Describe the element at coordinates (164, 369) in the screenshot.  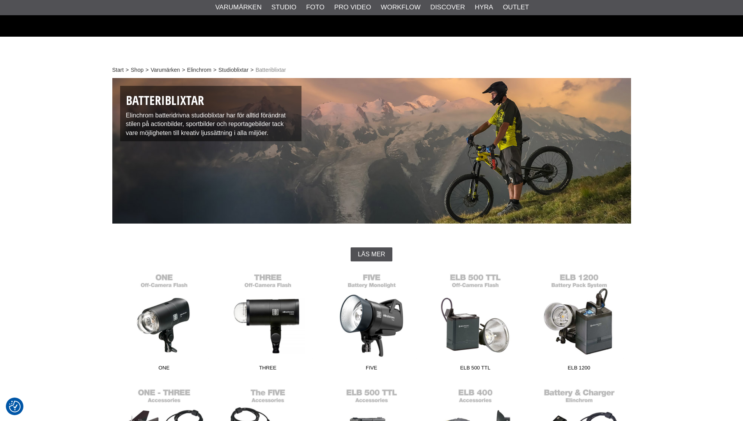
I see `span: ONE` at that location.